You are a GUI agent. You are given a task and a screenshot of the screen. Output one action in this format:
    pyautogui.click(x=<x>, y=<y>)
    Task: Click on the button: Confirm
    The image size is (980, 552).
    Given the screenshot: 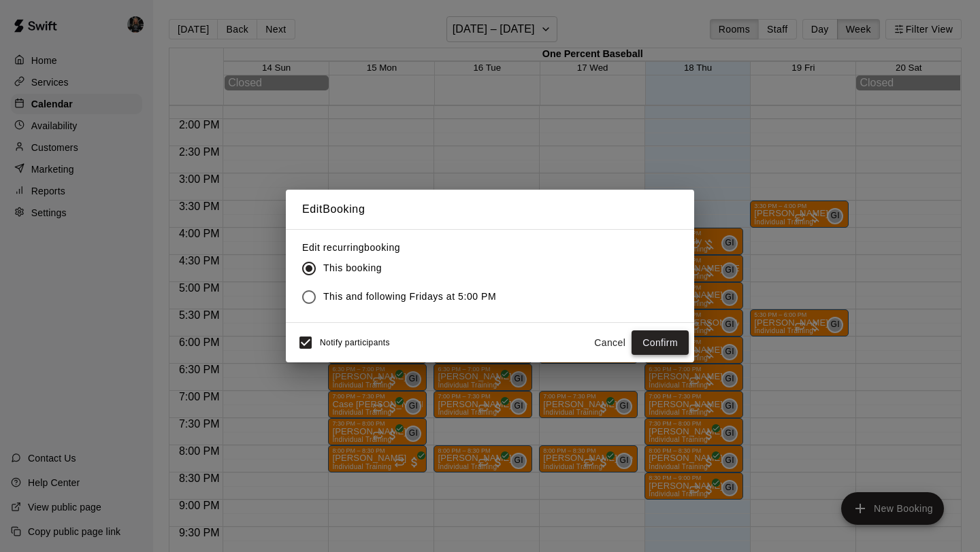 What is the action you would take?
    pyautogui.click(x=660, y=343)
    